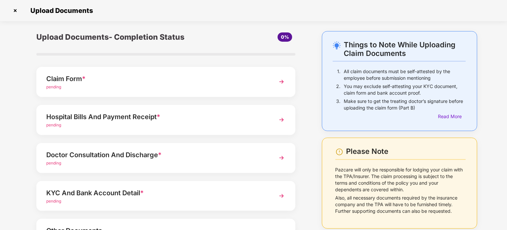 The width and height of the screenshot is (507, 230). What do you see at coordinates (337, 45) in the screenshot?
I see `img: svg+xml;base64,PHN2ZyB4bWxucz0iaHR0cDovL3d3dy53My5vcmcvMjAwMC9zdmciIHdpZHRoPSIyNC4wOTMiIGhlaWdodD...` at bounding box center [337, 45].